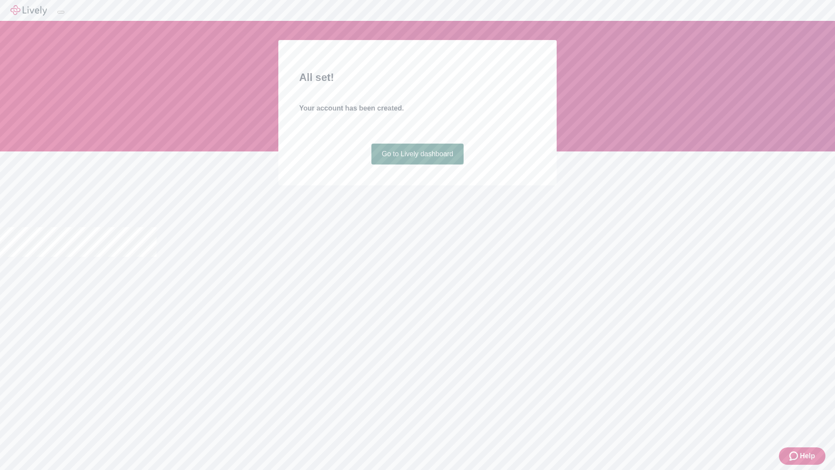 The image size is (835, 470). Describe the element at coordinates (417, 154) in the screenshot. I see `a: Go to Lively dashboard` at that location.